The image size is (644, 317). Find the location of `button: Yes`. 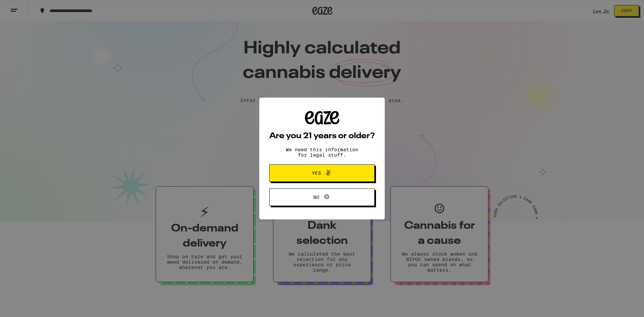

button: Yes is located at coordinates (322, 173).